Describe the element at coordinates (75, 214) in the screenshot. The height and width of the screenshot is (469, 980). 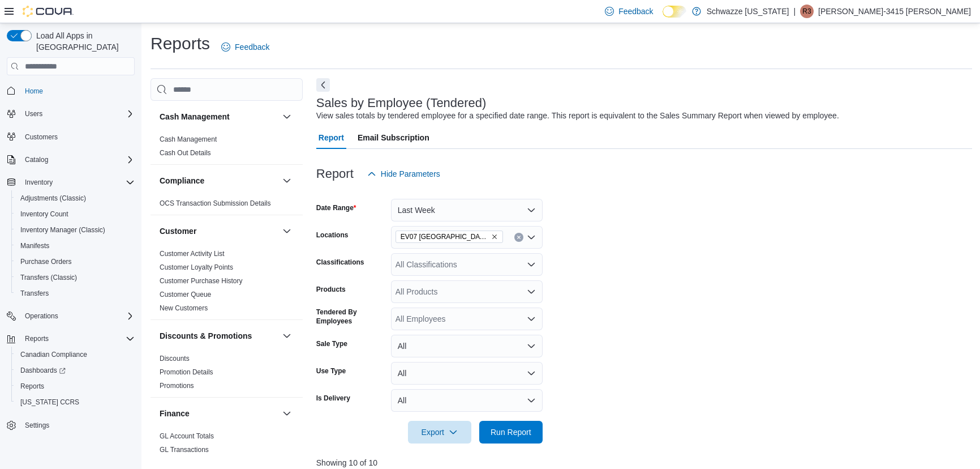
I see `button: Inventory Count` at that location.